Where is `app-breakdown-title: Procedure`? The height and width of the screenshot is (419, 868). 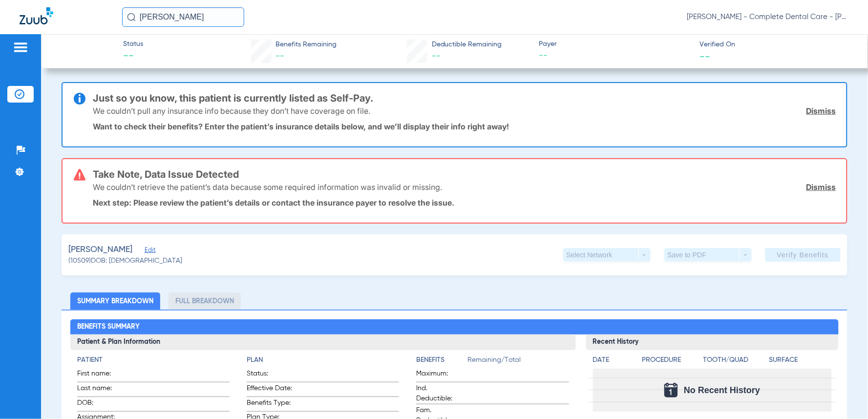
app-breakdown-title: Procedure is located at coordinates (671, 362).